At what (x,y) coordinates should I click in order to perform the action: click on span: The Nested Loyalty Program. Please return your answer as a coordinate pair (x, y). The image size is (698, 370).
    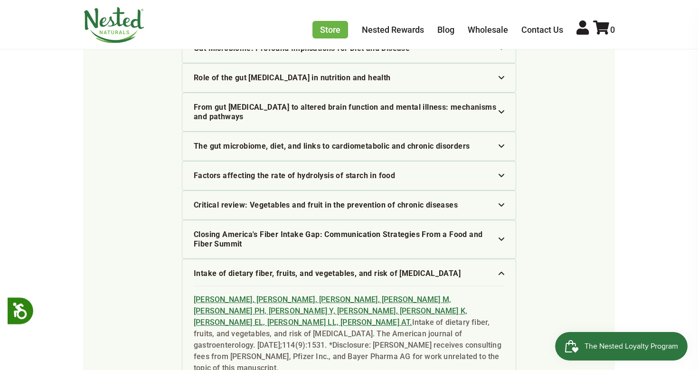
    Looking at the image, I should click on (76, 14).